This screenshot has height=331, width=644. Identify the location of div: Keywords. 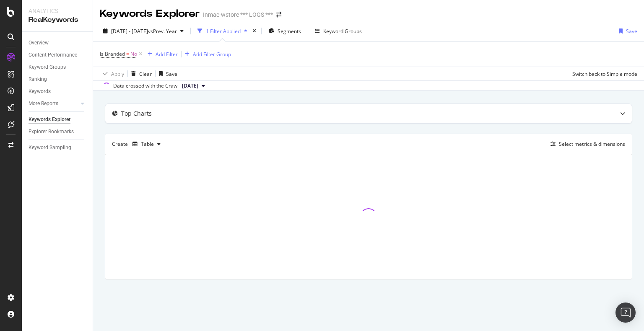
(39, 91).